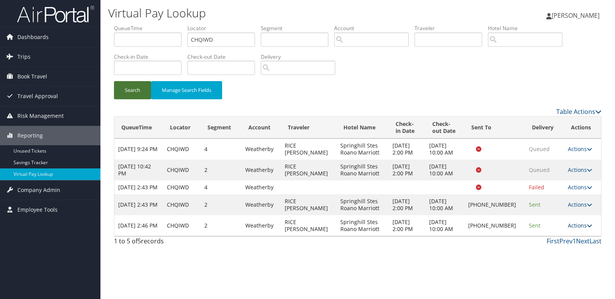 The height and width of the screenshot is (299, 615). What do you see at coordinates (56, 14) in the screenshot?
I see `img: airportal-logo.png` at bounding box center [56, 14].